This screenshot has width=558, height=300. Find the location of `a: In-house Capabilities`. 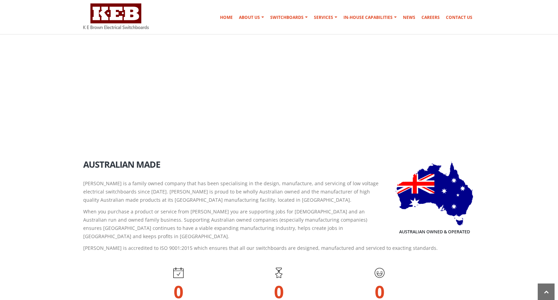

a: In-house Capabilities is located at coordinates (370, 18).